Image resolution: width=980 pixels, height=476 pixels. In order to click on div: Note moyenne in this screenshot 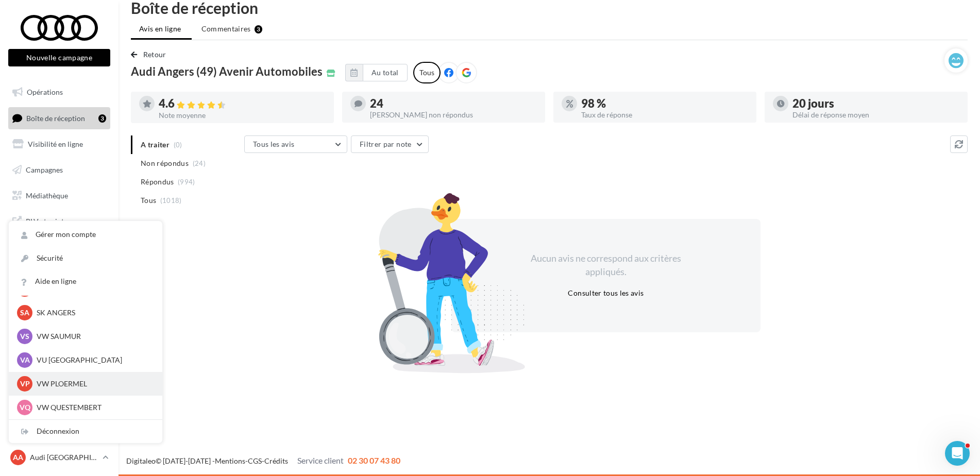, I will do `click(242, 116)`.